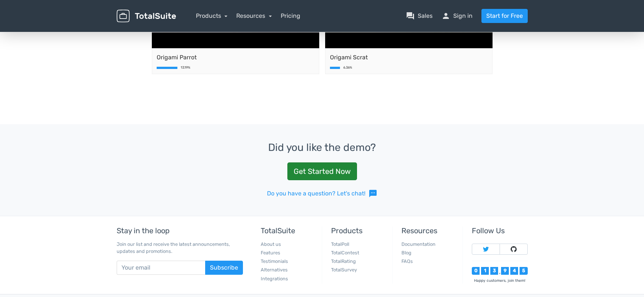  What do you see at coordinates (372, 175) in the screenshot?
I see `div: 21.04%` at bounding box center [372, 175].